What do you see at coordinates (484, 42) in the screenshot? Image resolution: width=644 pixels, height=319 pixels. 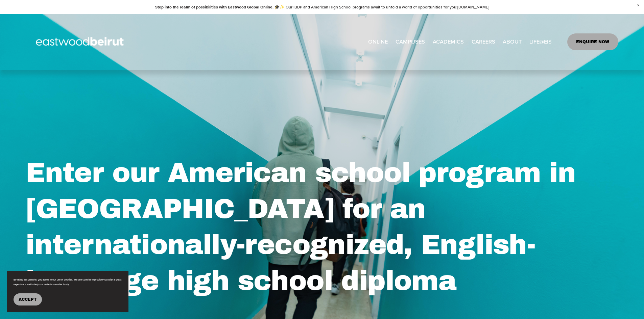 I see `a: CAREERS` at bounding box center [484, 42].